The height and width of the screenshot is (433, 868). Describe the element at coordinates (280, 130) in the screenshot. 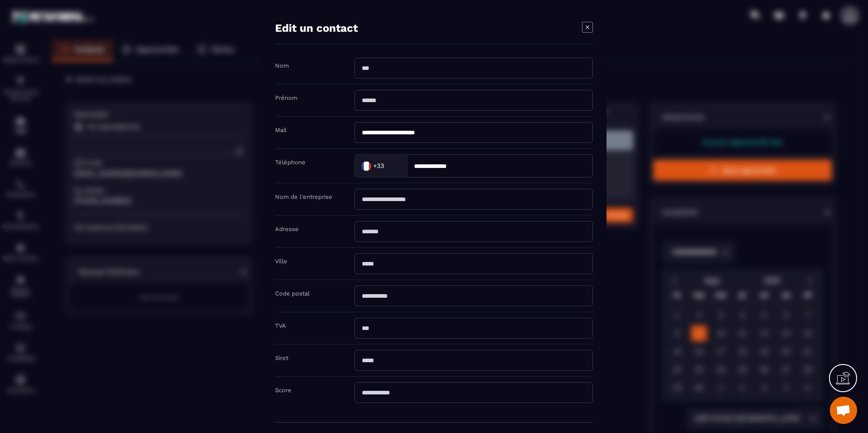

I see `label: Mail` at that location.